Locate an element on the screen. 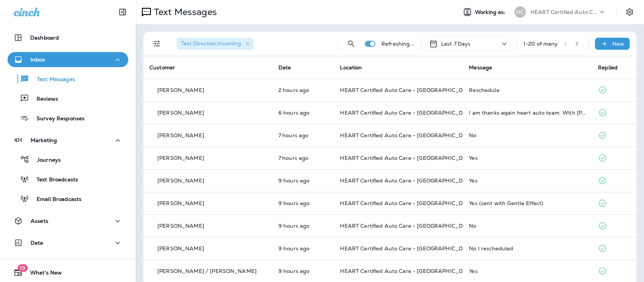 This screenshot has width=644, height=282. button: Data is located at coordinates (68, 242).